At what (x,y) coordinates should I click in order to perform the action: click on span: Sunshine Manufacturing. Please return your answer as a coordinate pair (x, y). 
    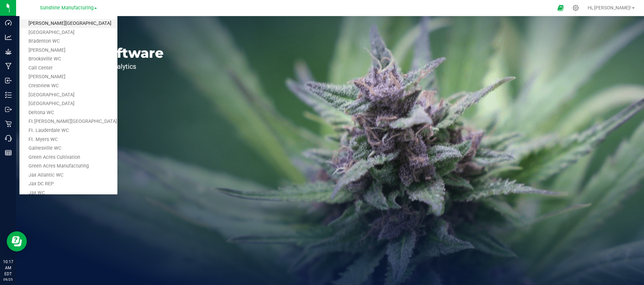
    Looking at the image, I should click on (67, 8).